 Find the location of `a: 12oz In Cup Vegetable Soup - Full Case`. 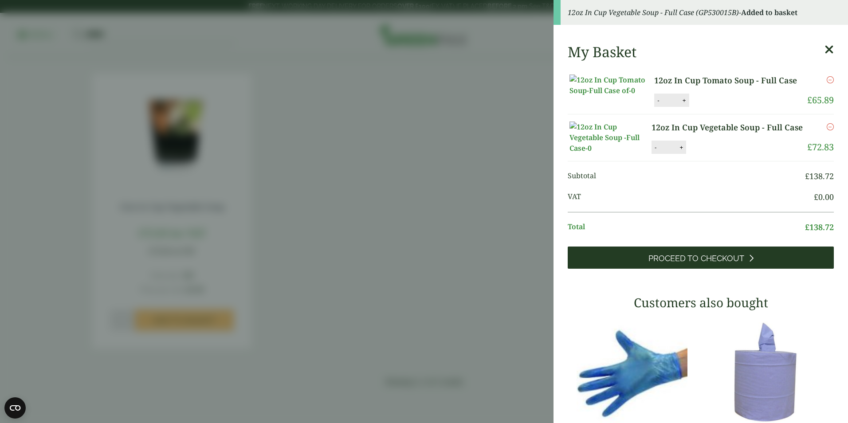

a: 12oz In Cup Vegetable Soup - Full Case is located at coordinates (729, 127).